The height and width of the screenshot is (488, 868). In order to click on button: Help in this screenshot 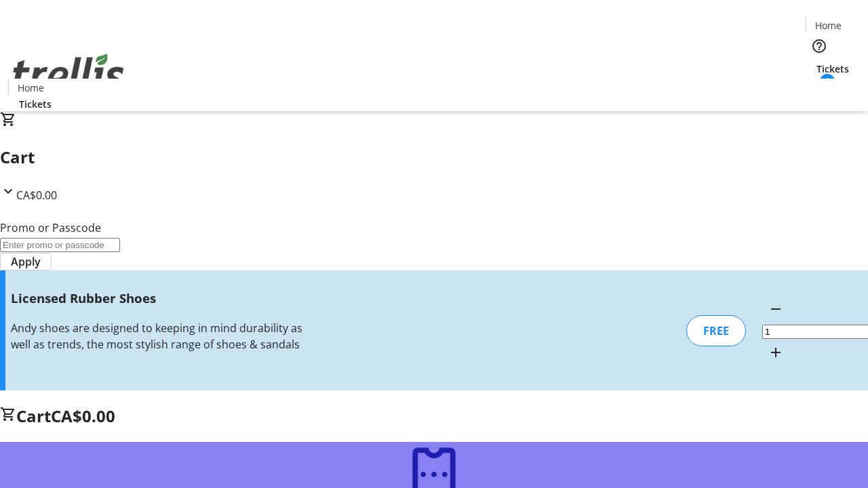, I will do `click(819, 46)`.